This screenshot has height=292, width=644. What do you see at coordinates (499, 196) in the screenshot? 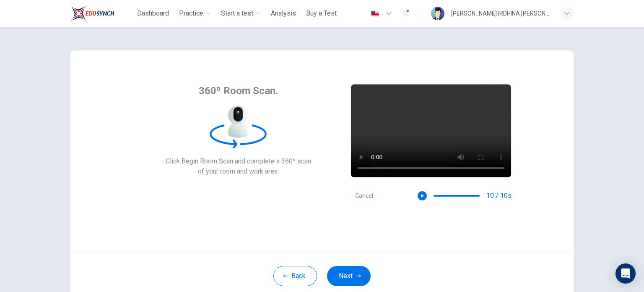
I see `span: 10 / 10s` at bounding box center [499, 196].